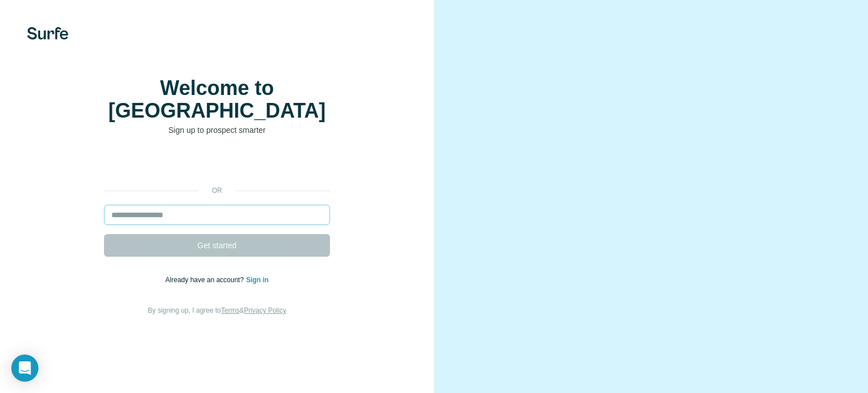 This screenshot has width=868, height=393. What do you see at coordinates (217, 311) in the screenshot?
I see `span: By signing up, I agree to &` at bounding box center [217, 311].